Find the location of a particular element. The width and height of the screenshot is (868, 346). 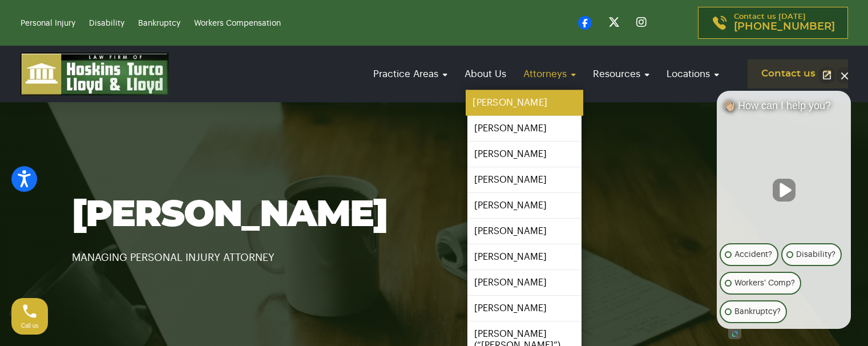

p: Disability? is located at coordinates (816, 254).